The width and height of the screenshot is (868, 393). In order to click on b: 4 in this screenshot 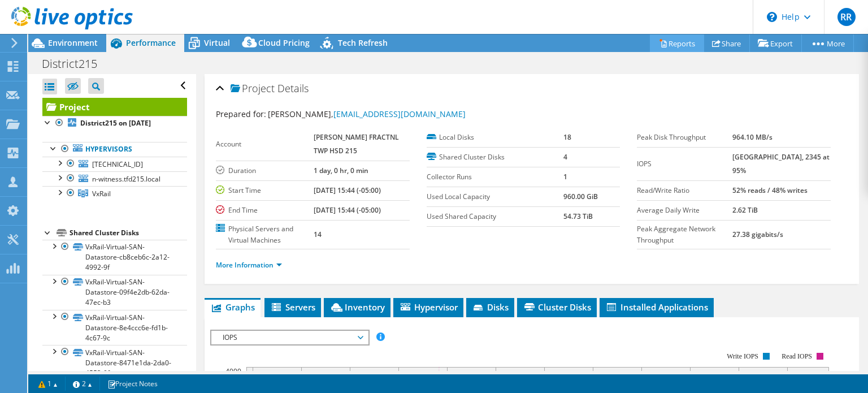, I will do `click(565, 156)`.